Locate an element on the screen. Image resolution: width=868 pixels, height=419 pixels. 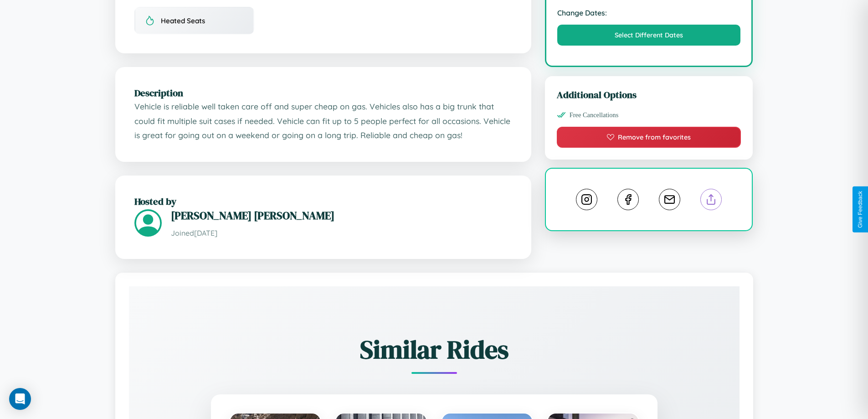
strong: Change Dates: is located at coordinates (649, 12).